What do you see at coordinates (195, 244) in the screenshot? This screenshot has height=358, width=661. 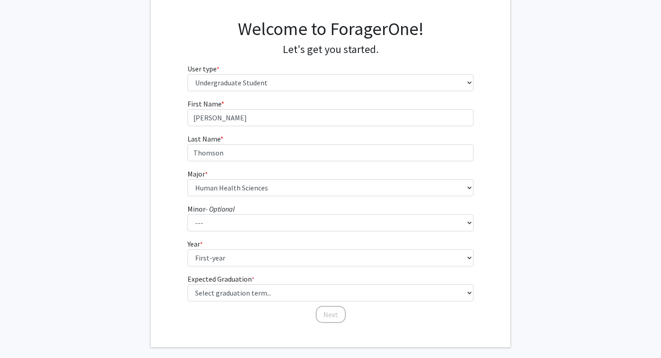 I see `label: Year` at bounding box center [195, 244].